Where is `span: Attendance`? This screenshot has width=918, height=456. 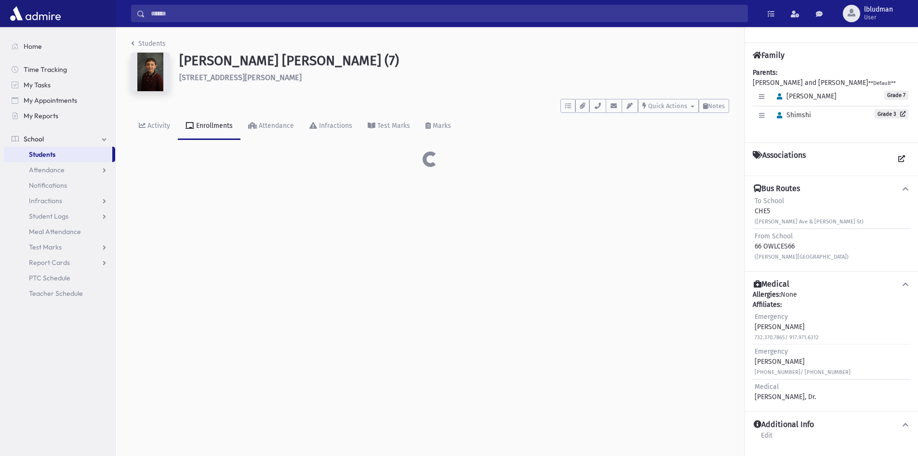
span: Attendance is located at coordinates (47, 170).